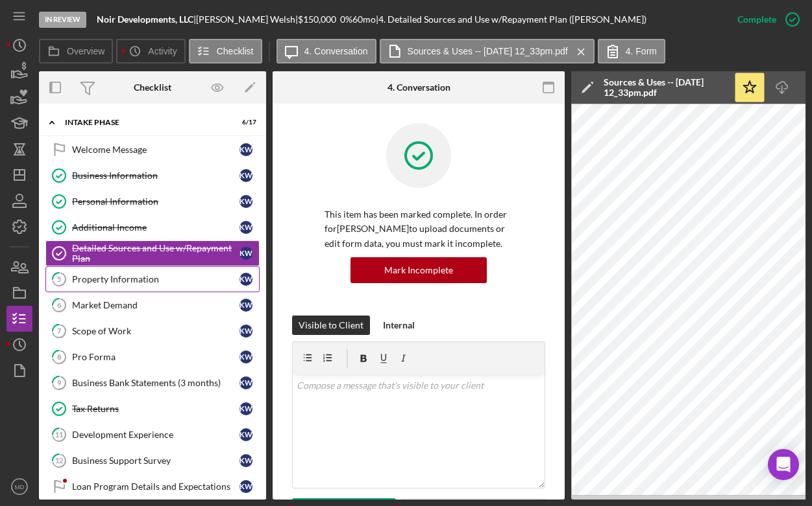 This screenshot has height=506, width=812. Describe the element at coordinates (153, 176) in the screenshot. I see `a: Business InformationKW` at that location.